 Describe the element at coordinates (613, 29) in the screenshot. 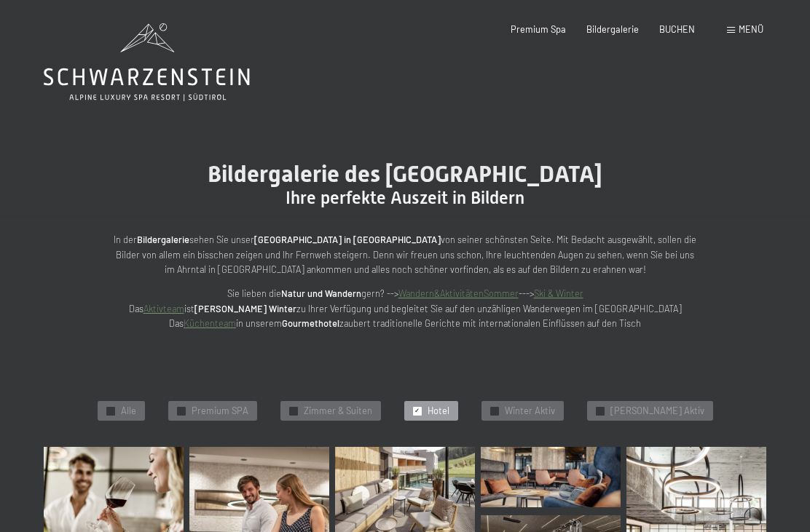

I see `span: Bildergalerie` at that location.